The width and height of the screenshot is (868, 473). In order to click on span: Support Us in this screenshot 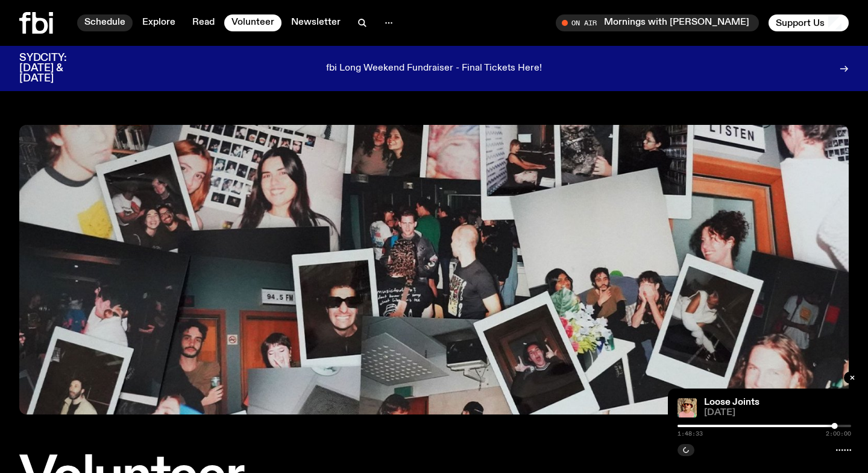, I will do `click(800, 23)`.